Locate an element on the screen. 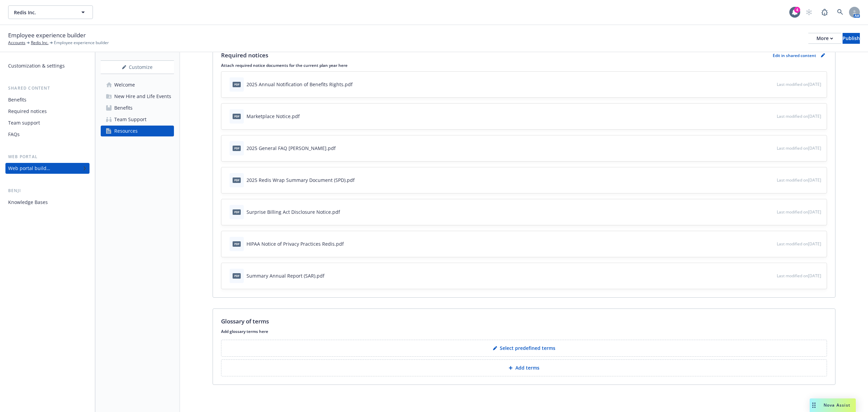 The height and width of the screenshot is (412, 868). a: New Hire and Life Events is located at coordinates (137, 96).